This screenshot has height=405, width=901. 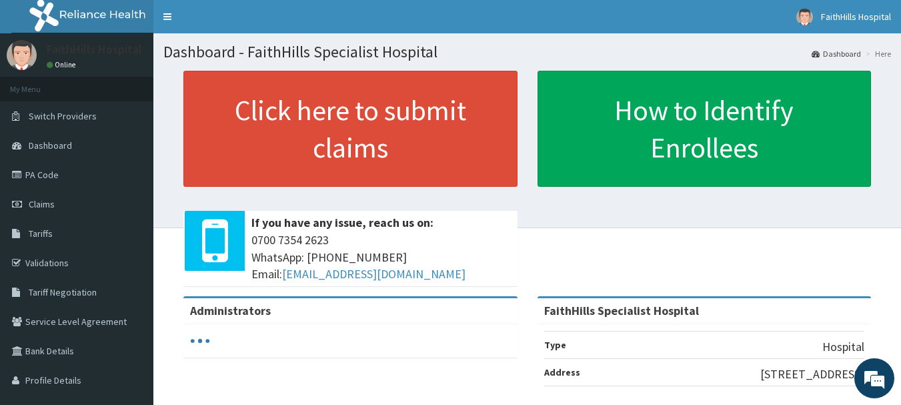 I want to click on b: Administrators, so click(x=230, y=310).